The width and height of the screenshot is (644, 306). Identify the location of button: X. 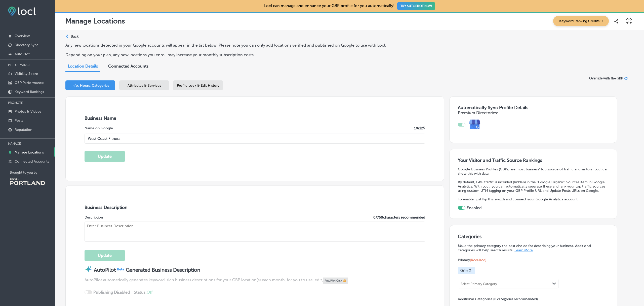
(470, 270).